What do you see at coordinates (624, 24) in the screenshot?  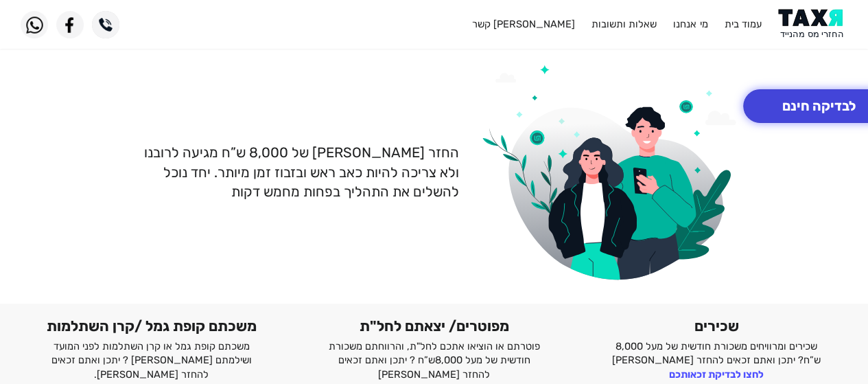 I see `a: שאלות ותשובות` at bounding box center [624, 24].